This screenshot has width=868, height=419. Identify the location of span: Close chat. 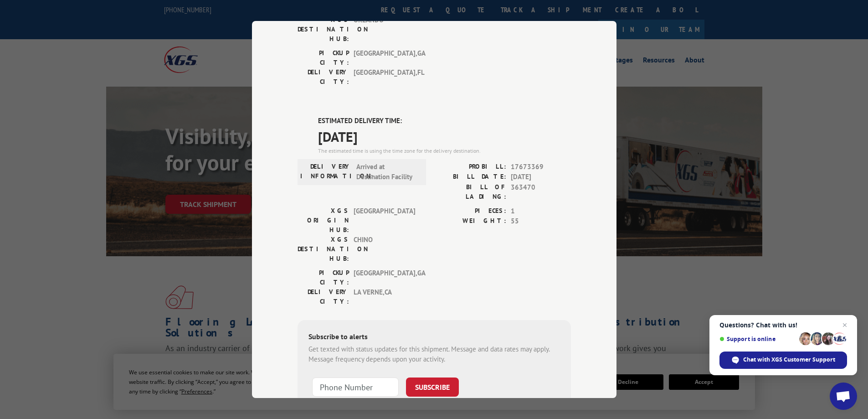
(845, 325).